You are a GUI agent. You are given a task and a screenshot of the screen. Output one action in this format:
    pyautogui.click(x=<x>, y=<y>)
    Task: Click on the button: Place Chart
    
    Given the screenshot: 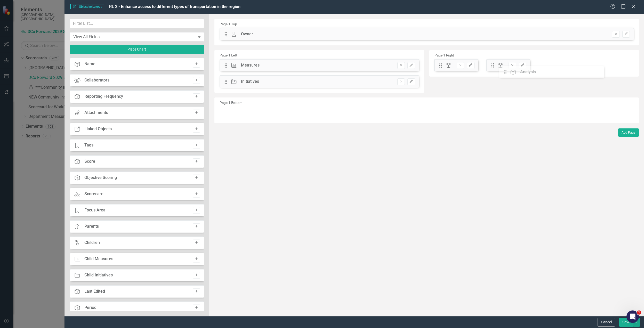 What is the action you would take?
    pyautogui.click(x=137, y=49)
    